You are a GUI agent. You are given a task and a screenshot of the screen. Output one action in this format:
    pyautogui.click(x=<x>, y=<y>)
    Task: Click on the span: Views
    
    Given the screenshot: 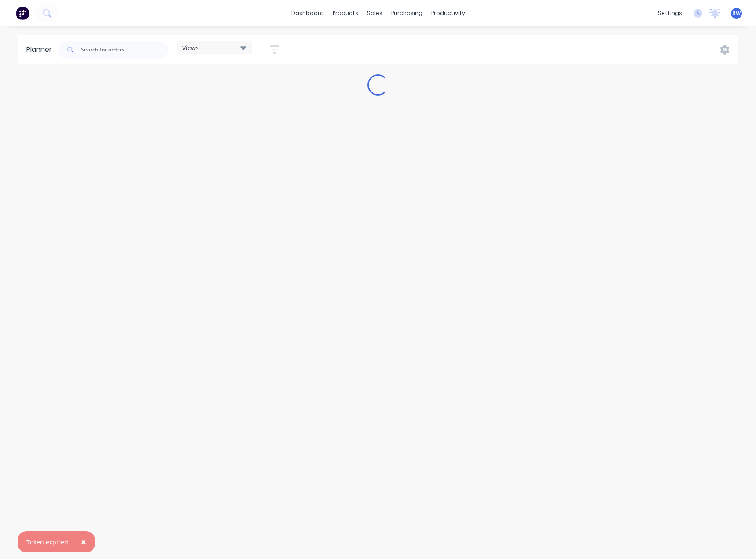 What is the action you would take?
    pyautogui.click(x=191, y=47)
    